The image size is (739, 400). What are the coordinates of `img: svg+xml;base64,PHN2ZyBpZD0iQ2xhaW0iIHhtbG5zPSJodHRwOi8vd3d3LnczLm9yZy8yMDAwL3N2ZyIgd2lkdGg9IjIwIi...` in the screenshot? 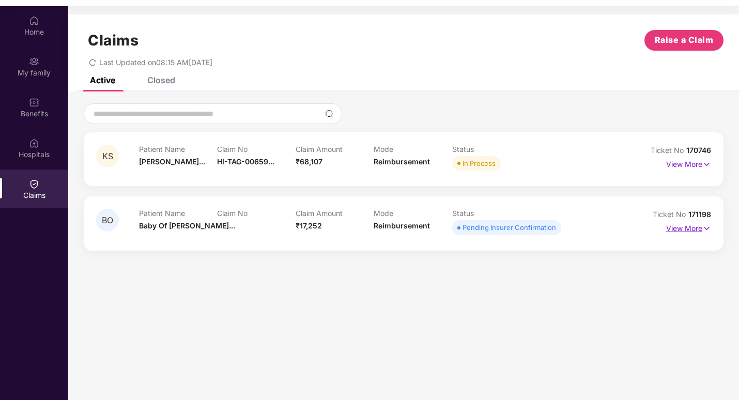 It's located at (34, 184).